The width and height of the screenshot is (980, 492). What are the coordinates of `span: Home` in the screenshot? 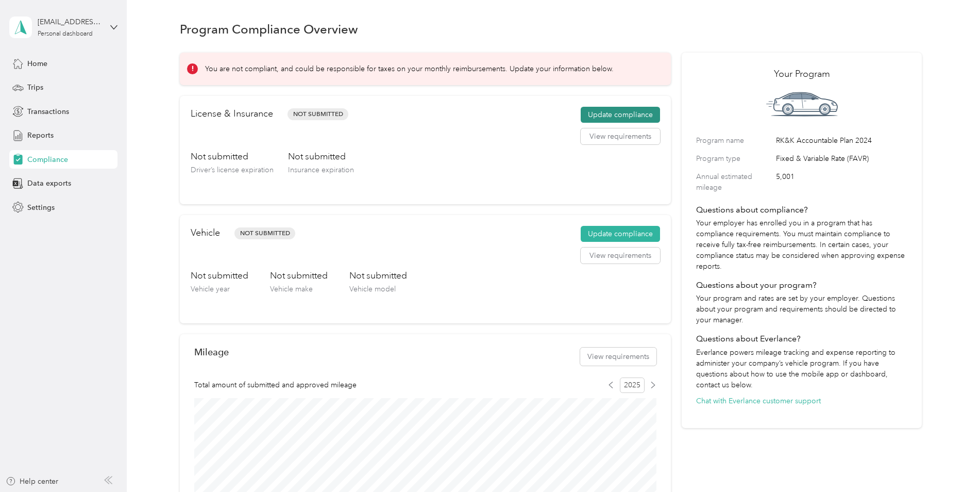 It's located at (37, 63).